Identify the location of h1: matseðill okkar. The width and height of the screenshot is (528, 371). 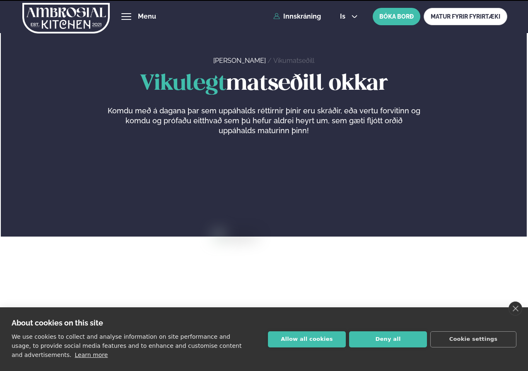
(264, 84).